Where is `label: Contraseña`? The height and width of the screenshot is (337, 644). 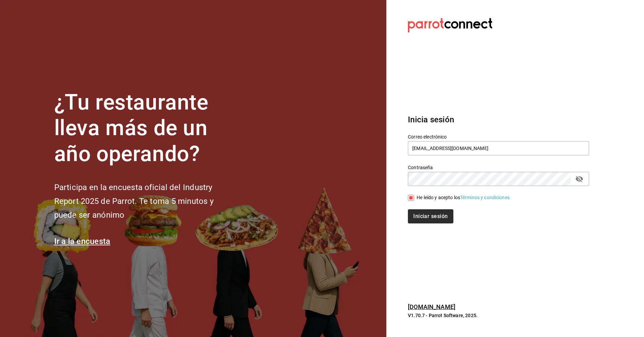 label: Contraseña is located at coordinates (498, 167).